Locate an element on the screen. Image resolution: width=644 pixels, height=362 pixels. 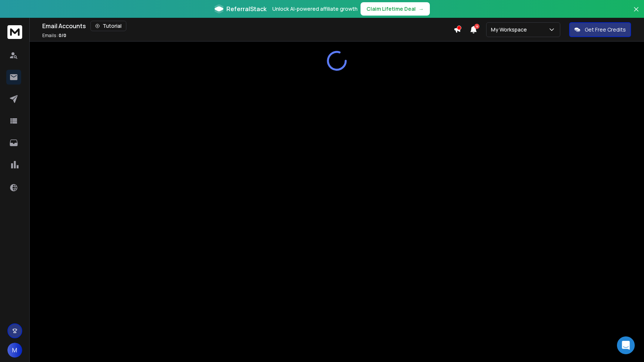
button: Claim Lifetime Deal→ is located at coordinates (395, 9).